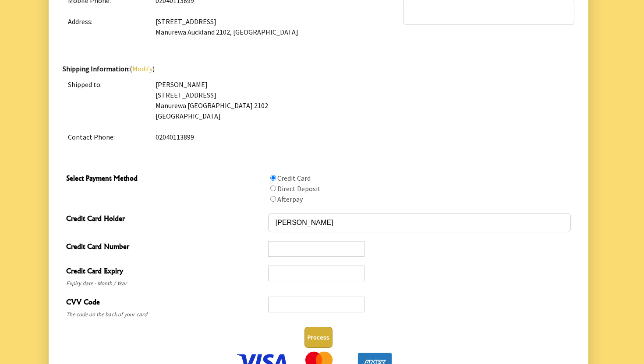  Describe the element at coordinates (419, 223) in the screenshot. I see `input: Credit Card Holder` at that location.